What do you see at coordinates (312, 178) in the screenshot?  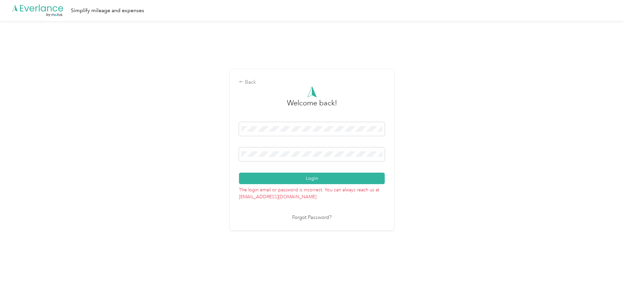 I see `button: Login` at bounding box center [312, 178].